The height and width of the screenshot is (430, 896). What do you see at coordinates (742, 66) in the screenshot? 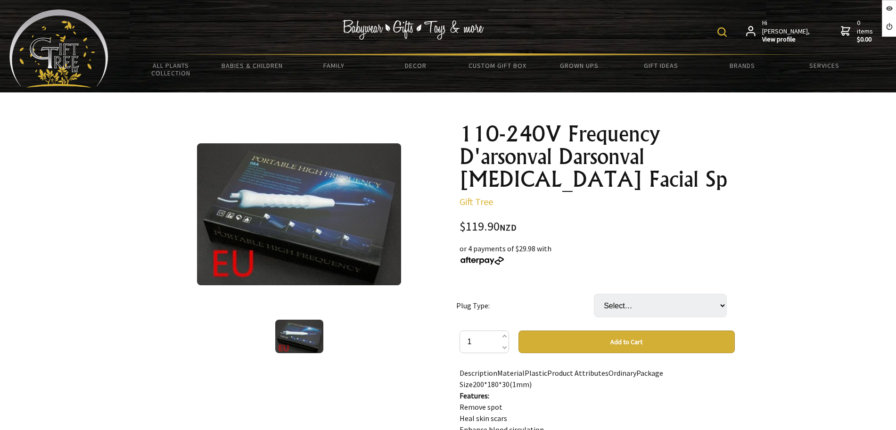
I see `a: Brands` at bounding box center [742, 66].